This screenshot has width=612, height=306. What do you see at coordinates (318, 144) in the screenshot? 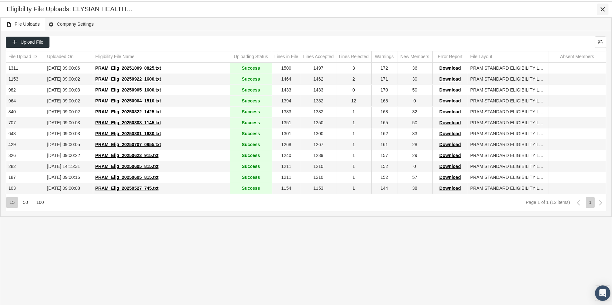
I see `td: 1267` at bounding box center [318, 144].